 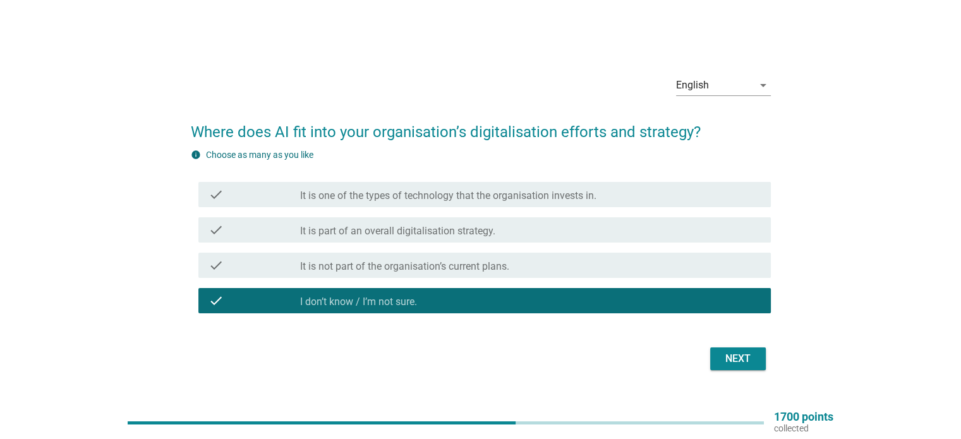 I want to click on label: Choose as many as you like, so click(x=260, y=155).